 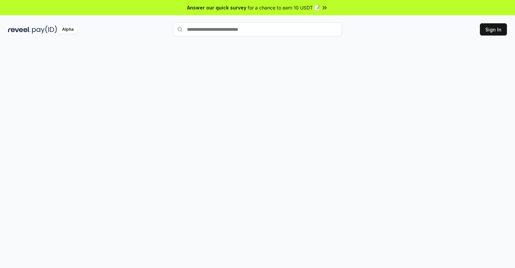 I want to click on span: Answer our quick survey, so click(x=217, y=7).